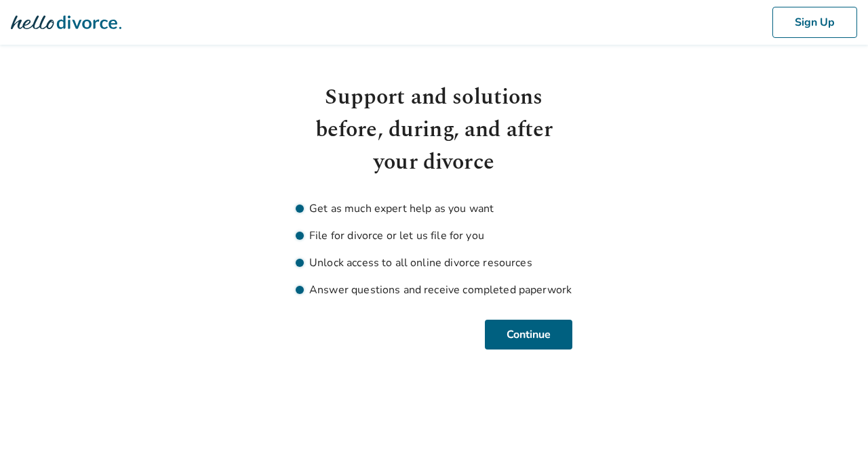  Describe the element at coordinates (434, 130) in the screenshot. I see `h1: Support and solutions before, during, and after your divorce` at that location.